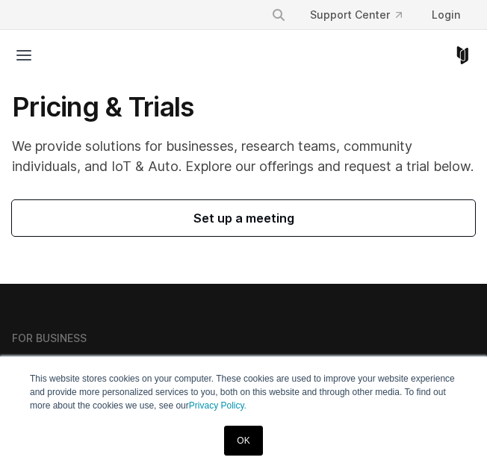 The width and height of the screenshot is (487, 475). I want to click on span: Set up a meeting, so click(244, 218).